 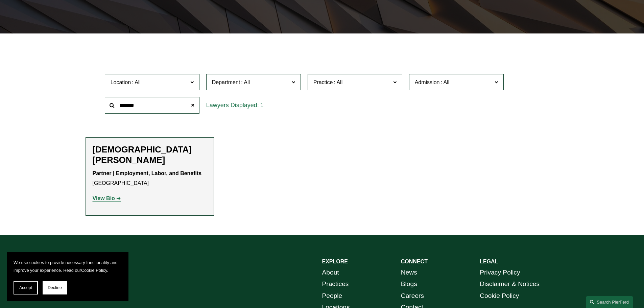 I want to click on a: News, so click(x=409, y=272).